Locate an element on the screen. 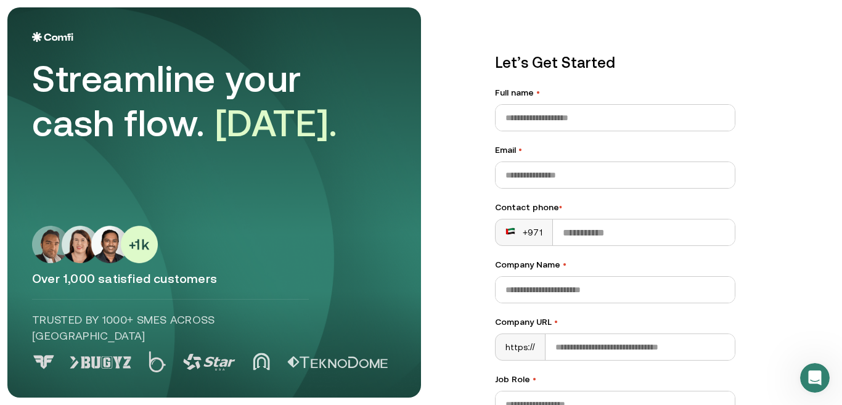  label: Email is located at coordinates (615, 150).